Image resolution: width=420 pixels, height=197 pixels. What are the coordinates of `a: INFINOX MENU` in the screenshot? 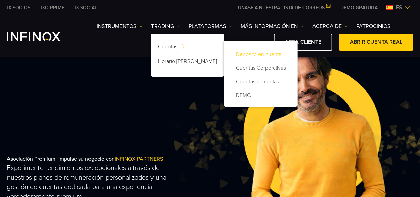 It's located at (359, 7).